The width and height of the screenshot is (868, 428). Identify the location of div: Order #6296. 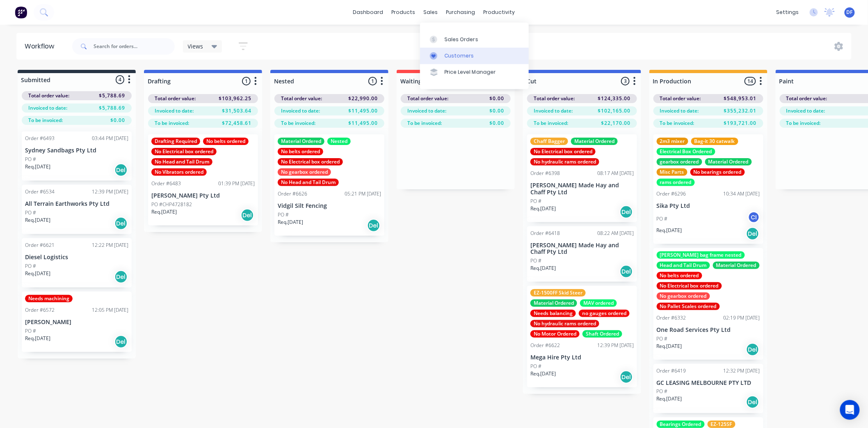
(671, 194).